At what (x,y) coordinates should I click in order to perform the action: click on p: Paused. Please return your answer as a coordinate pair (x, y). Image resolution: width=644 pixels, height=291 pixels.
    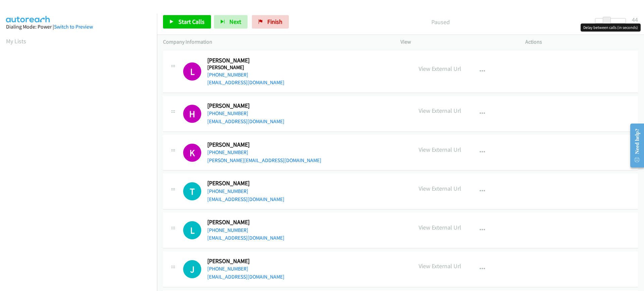
    Looking at the image, I should click on (441, 22).